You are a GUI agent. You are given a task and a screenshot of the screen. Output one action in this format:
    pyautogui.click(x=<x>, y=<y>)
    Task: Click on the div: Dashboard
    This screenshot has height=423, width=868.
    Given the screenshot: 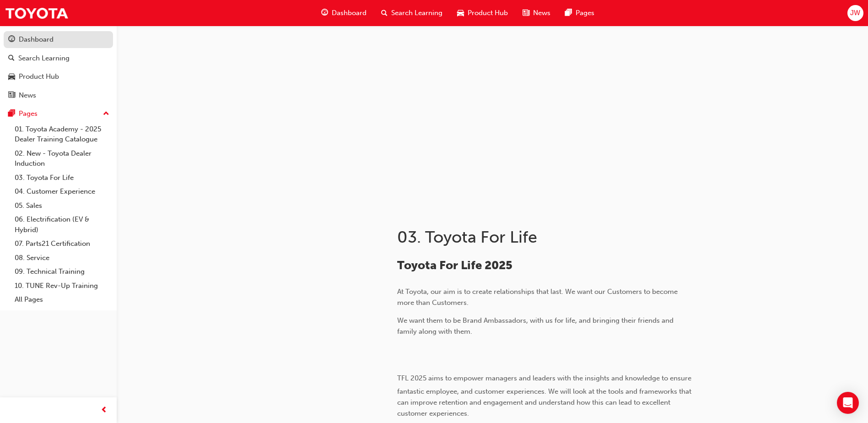 What is the action you would take?
    pyautogui.click(x=36, y=39)
    